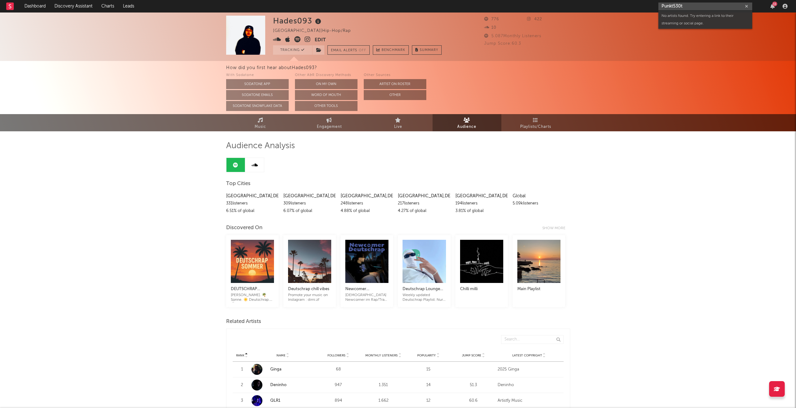  Describe the element at coordinates (242, 401) in the screenshot. I see `div: 3` at that location.